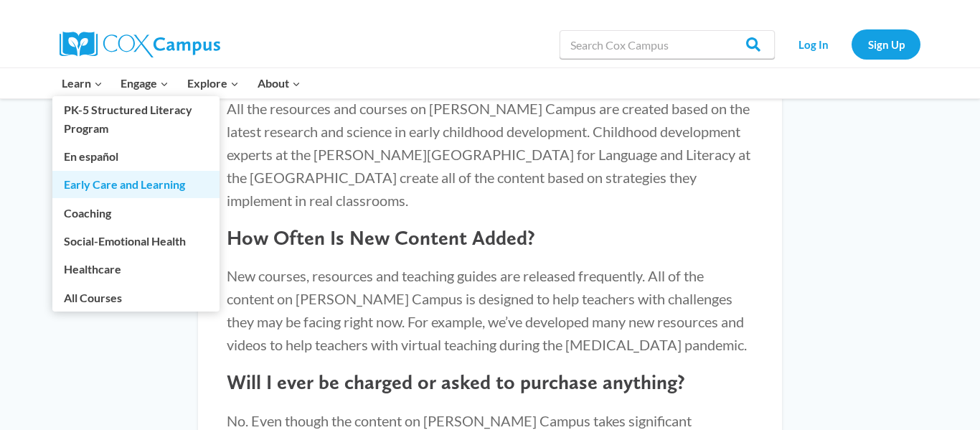  What do you see at coordinates (812, 44) in the screenshot?
I see `a: Log In` at bounding box center [812, 44].